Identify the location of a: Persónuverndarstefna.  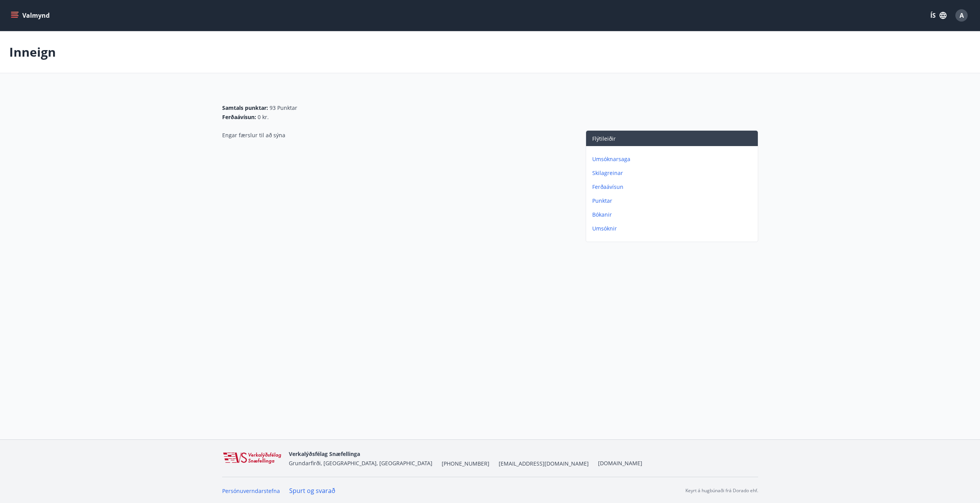
(251, 490).